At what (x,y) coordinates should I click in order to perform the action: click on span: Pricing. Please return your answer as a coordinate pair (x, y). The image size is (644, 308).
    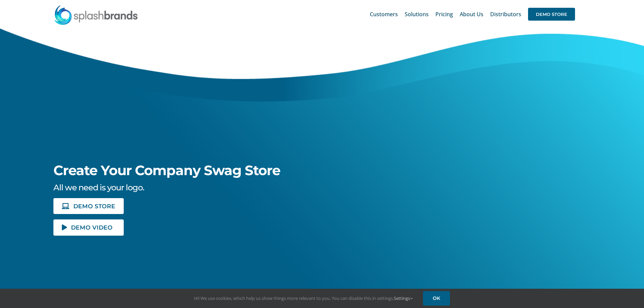
    Looking at the image, I should click on (444, 14).